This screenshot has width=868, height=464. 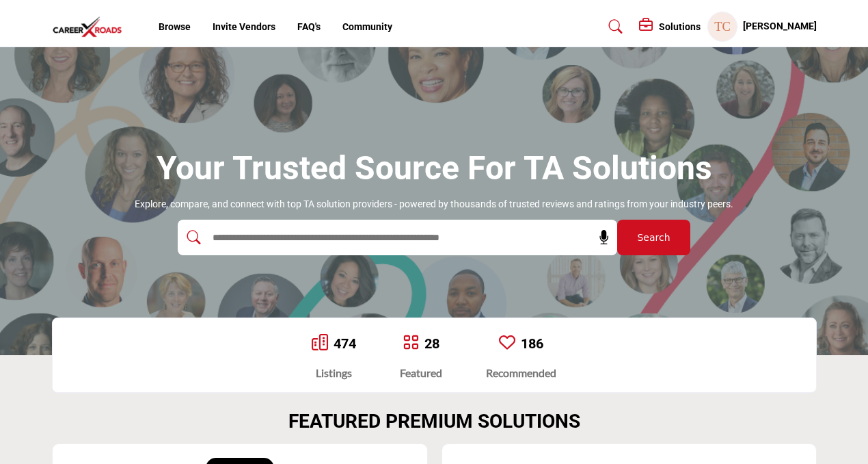 I want to click on button: Search, so click(x=653, y=237).